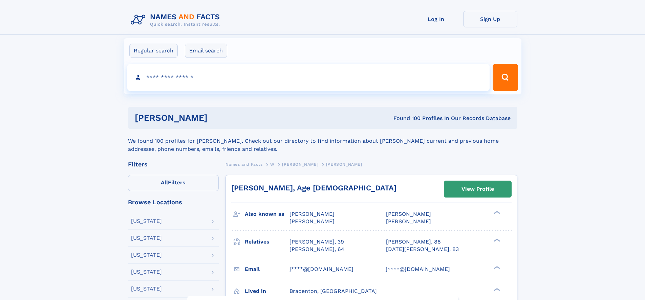 Image resolution: width=645 pixels, height=300 pixels. What do you see at coordinates (405, 118) in the screenshot?
I see `div: Found 100 Profiles In Our Records Database` at bounding box center [405, 118].